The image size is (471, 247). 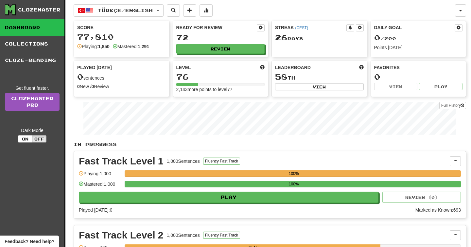 What do you see at coordinates (121, 86) in the screenshot?
I see `div: New / Review` at bounding box center [121, 86].